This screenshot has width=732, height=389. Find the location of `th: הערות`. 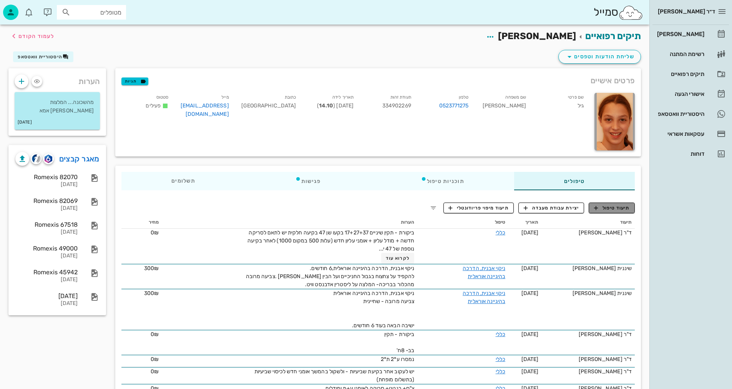

th: הערות is located at coordinates (290, 223).